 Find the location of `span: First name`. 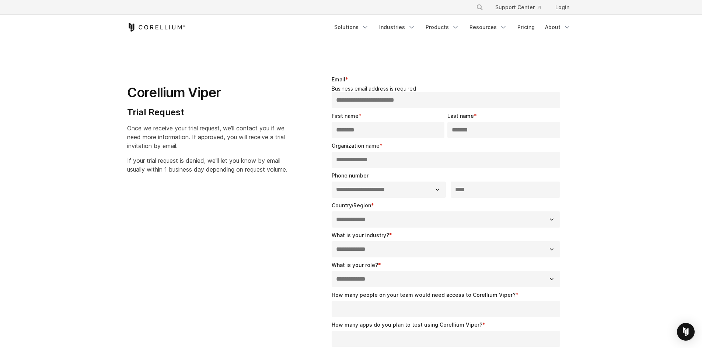

span: First name is located at coordinates (345, 116).